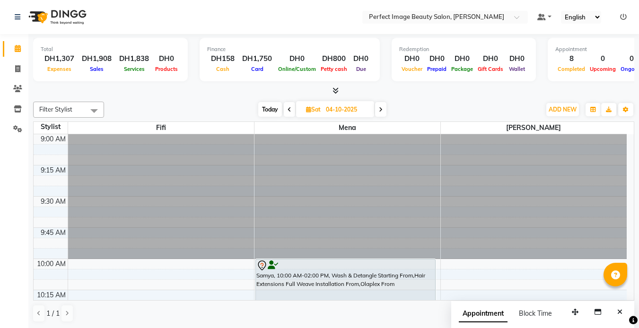 The width and height of the screenshot is (639, 328). Describe the element at coordinates (334, 59) in the screenshot. I see `div: DH800` at that location.